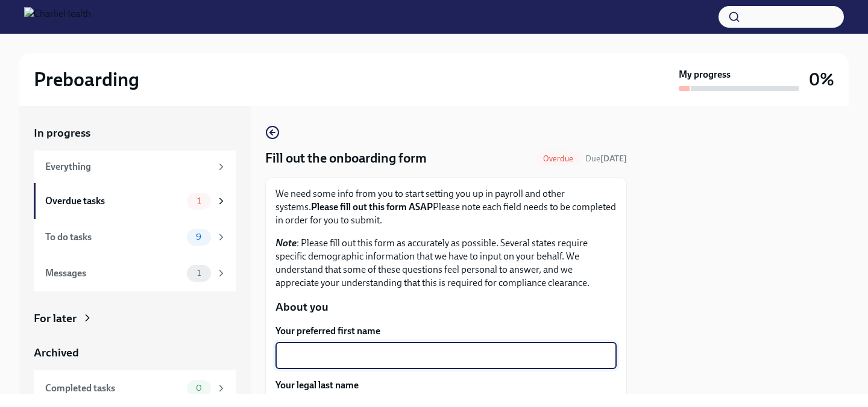 The image size is (868, 407). I want to click on span: 0, so click(199, 388).